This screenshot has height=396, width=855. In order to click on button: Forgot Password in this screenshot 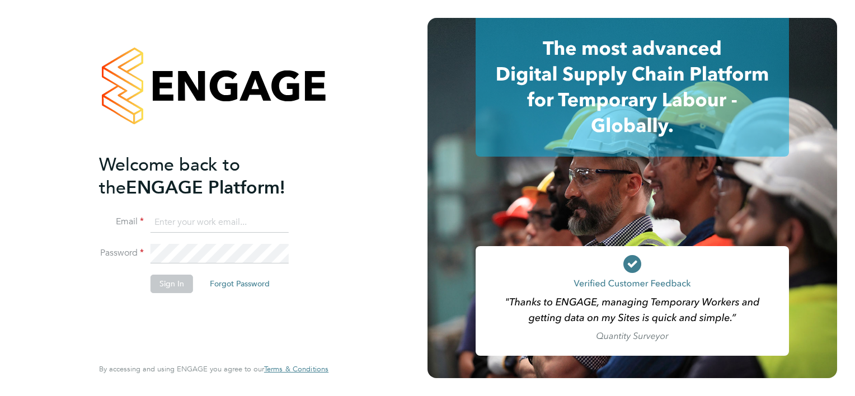, I will do `click(239, 284)`.